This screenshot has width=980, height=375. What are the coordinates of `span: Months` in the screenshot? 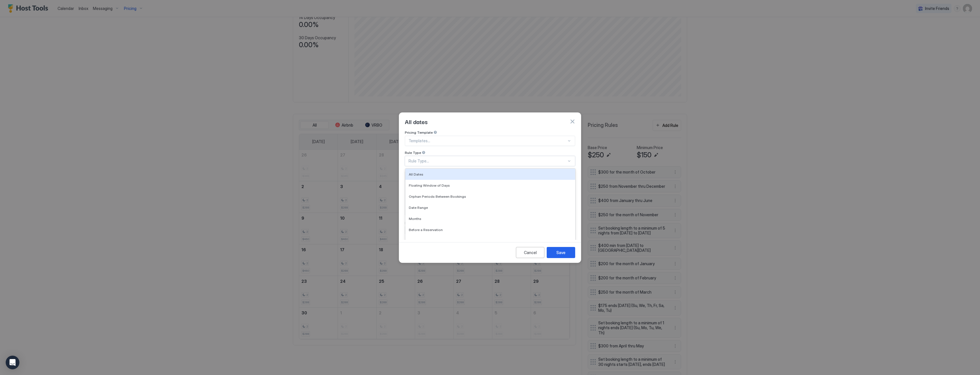 It's located at (415, 218).